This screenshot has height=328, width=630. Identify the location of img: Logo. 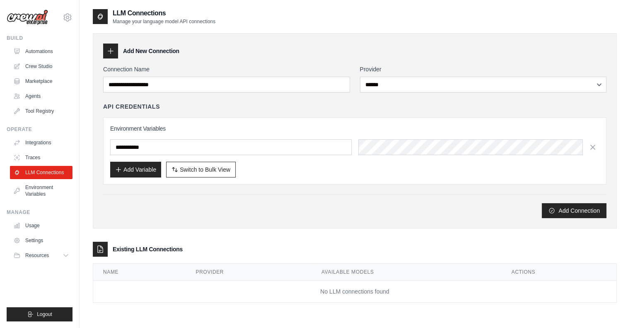
(27, 17).